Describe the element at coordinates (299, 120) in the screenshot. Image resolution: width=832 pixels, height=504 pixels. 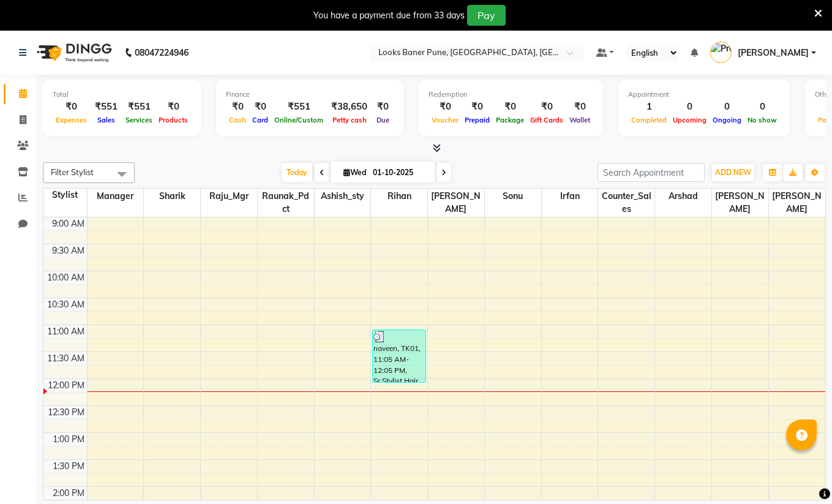
I see `span: Online/Custom` at that location.